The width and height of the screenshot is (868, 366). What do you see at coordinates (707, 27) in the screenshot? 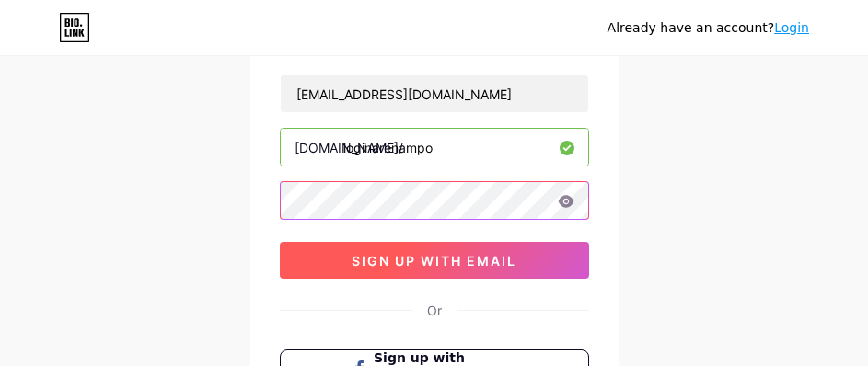
I see `div: Already have an account?` at bounding box center [707, 27].